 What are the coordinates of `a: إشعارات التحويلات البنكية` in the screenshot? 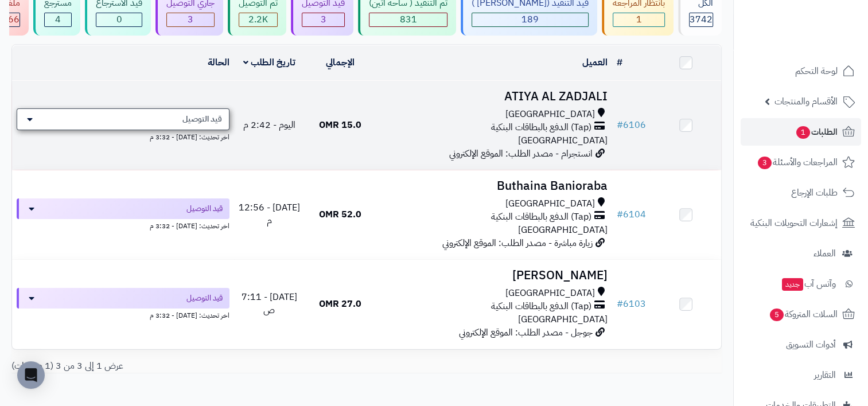 It's located at (801, 224).